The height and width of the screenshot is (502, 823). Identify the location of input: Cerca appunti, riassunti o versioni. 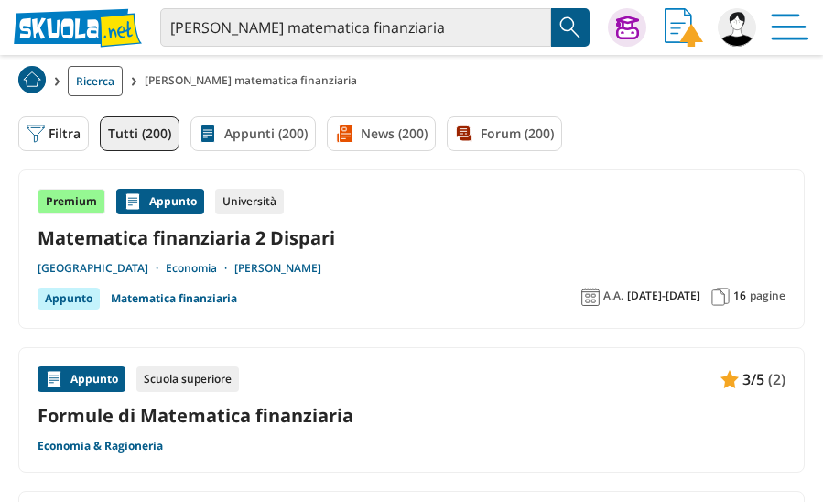
(355, 27).